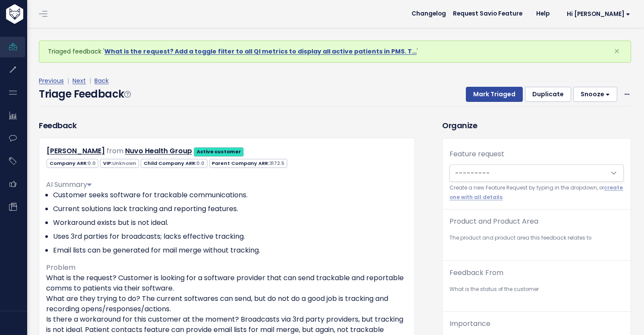 The image size is (644, 335). What do you see at coordinates (476, 154) in the screenshot?
I see `label: Feature request` at bounding box center [476, 154].